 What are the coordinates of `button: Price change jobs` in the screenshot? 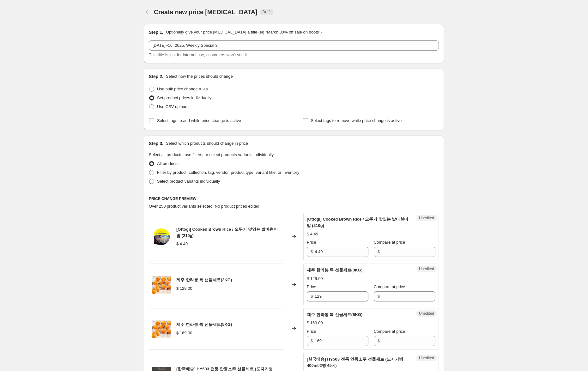 It's located at (148, 12).